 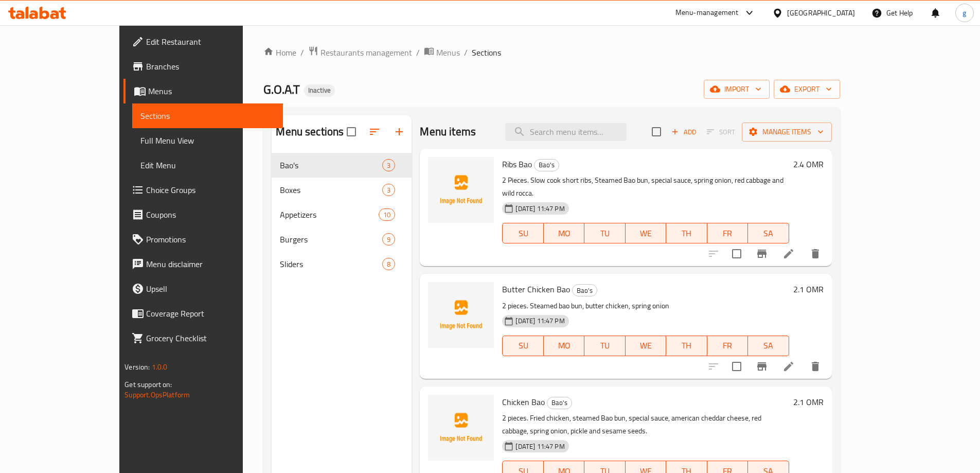 What do you see at coordinates (212, 91) in the screenshot?
I see `span: Menus` at bounding box center [212, 91].